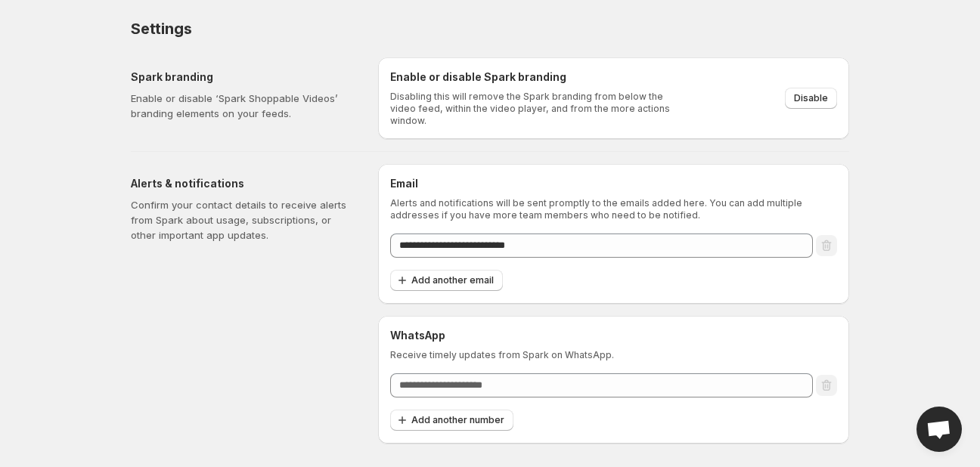 This screenshot has height=467, width=980. Describe the element at coordinates (613, 355) in the screenshot. I see `p: Receive timely updates from Spark on WhatsApp.` at that location.